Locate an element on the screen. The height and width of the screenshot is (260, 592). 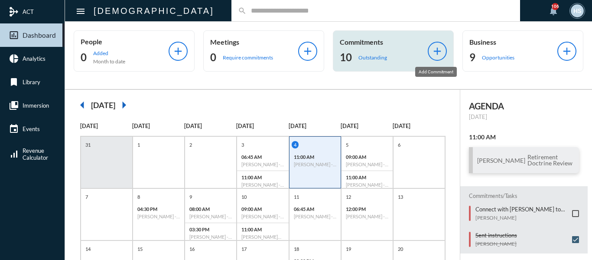
h2: 0 is located at coordinates (213, 57).